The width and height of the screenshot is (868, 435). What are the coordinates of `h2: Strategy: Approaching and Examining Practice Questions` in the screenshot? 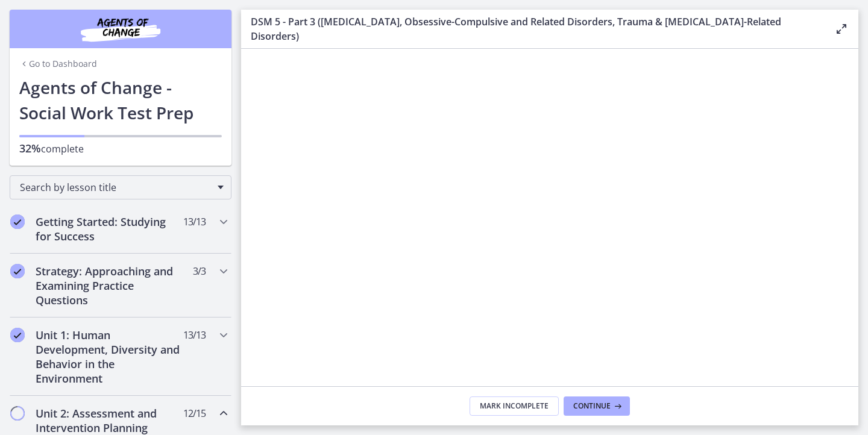 It's located at (109, 286).